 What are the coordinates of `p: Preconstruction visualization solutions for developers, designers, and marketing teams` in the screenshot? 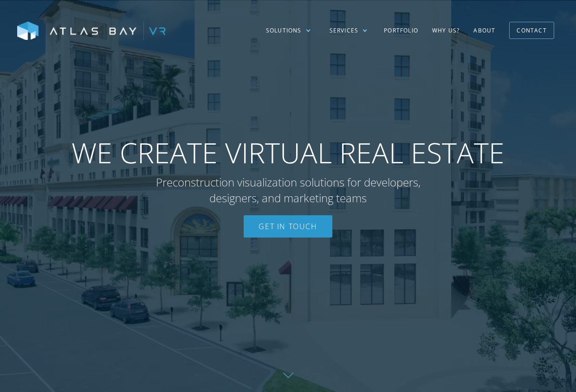 It's located at (288, 190).